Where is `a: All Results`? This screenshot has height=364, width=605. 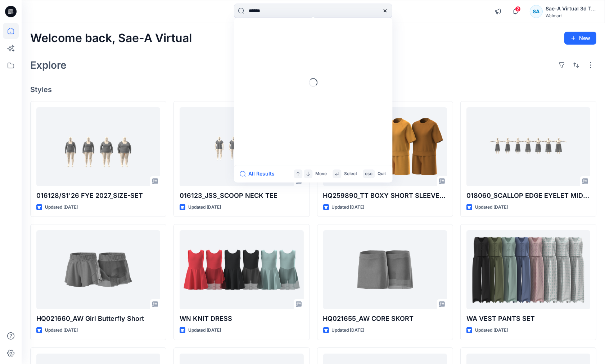
a: All Results is located at coordinates (260, 174).